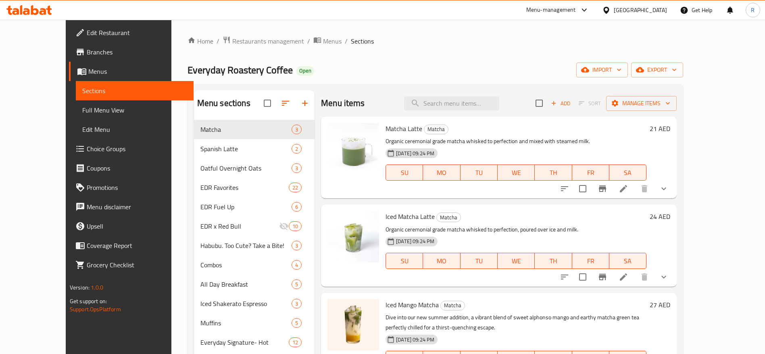  Describe the element at coordinates (246, 284) in the screenshot. I see `div: All Day Breakfast` at that location.